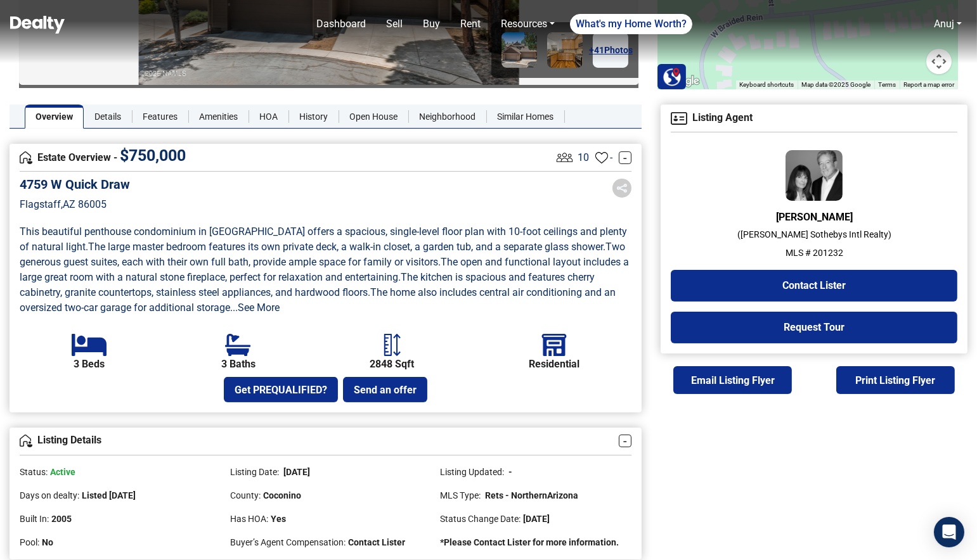 The image size is (977, 560). I want to click on img: Dealty - Buy, Sell & Rent Homes, so click(37, 25).